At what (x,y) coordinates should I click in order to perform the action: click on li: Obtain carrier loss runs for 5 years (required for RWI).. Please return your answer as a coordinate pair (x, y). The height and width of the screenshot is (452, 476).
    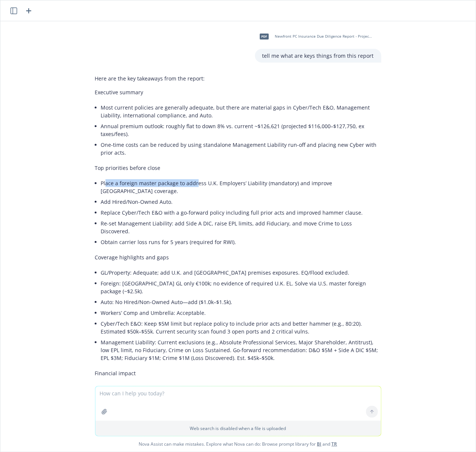
    Looking at the image, I should click on (241, 242).